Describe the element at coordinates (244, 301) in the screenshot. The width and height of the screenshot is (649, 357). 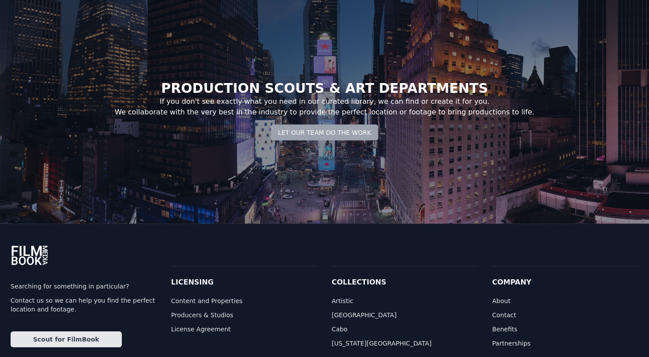
I see `a: Content and Properties` at that location.